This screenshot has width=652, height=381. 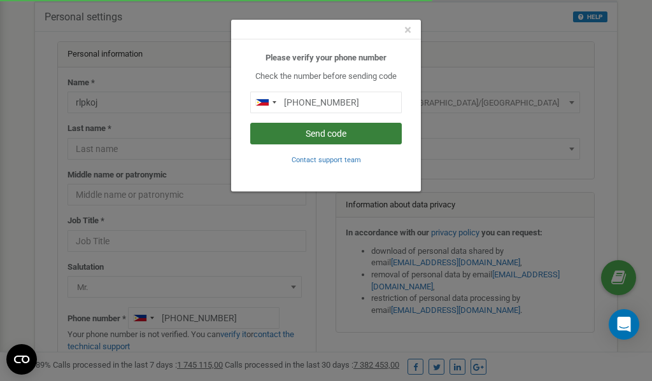 What do you see at coordinates (326, 102) in the screenshot?
I see `input: 0905 123 4567` at bounding box center [326, 102].